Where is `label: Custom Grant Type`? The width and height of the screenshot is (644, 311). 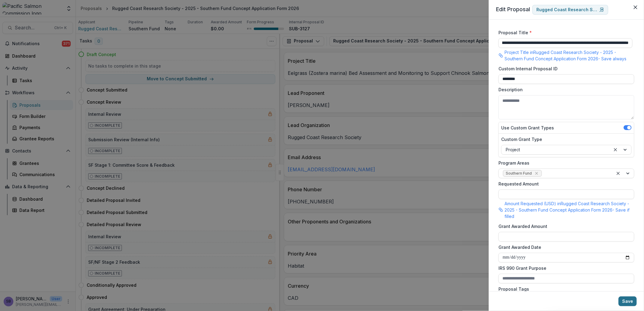
label: Custom Grant Type is located at coordinates (565, 139).